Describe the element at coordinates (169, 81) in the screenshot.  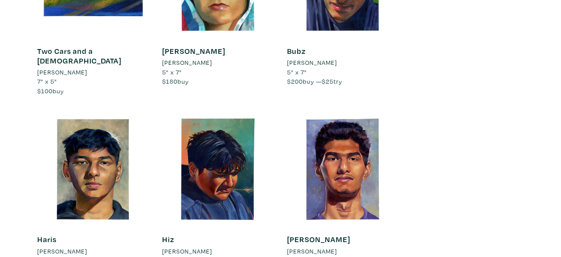
I see `span: $180` at that location.